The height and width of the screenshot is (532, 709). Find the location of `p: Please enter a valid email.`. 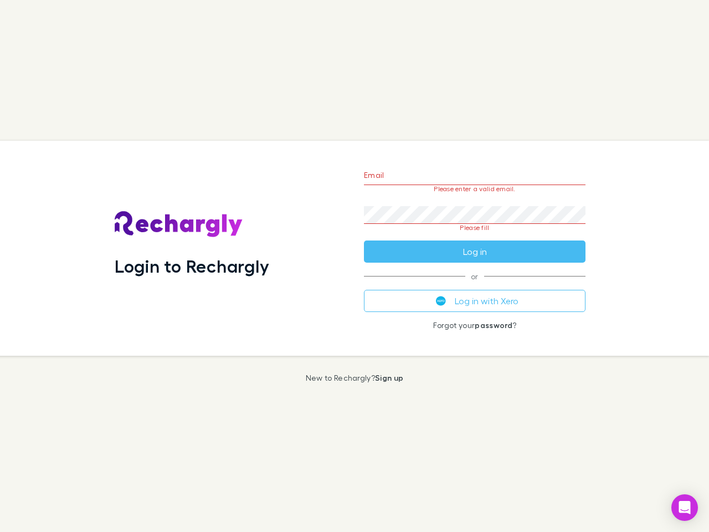

p: Please enter a valid email. is located at coordinates (475, 189).